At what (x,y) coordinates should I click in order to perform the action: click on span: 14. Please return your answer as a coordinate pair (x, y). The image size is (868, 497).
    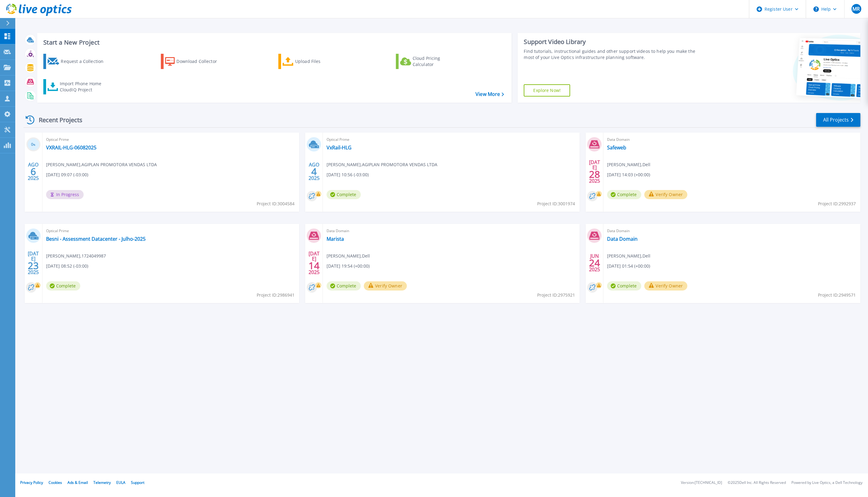
    Looking at the image, I should click on (314, 266).